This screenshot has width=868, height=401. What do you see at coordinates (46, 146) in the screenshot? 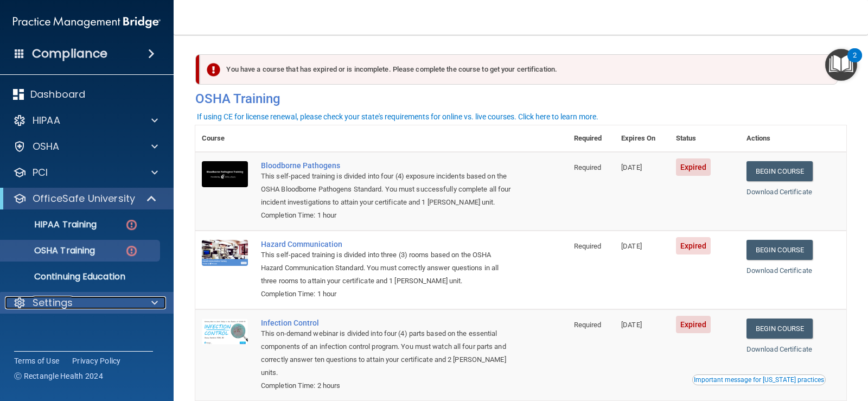
I see `p: OSHA` at bounding box center [46, 146].